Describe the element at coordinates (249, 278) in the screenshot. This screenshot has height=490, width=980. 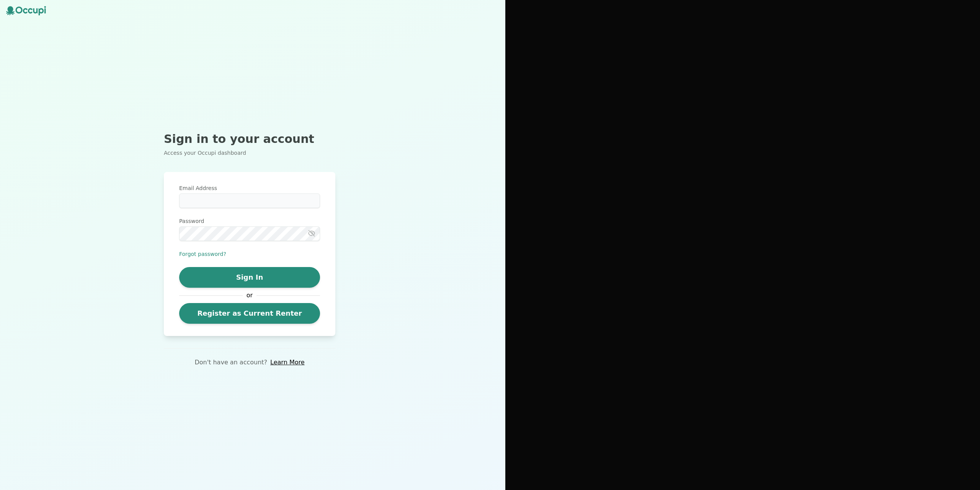
I see `button: Sign In` at that location.